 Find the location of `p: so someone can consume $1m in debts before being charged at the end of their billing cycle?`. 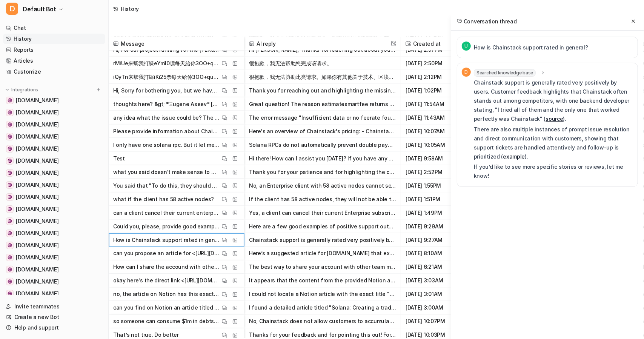

p: so someone can consume $1m in debts before being charged at the end of their billing cycle? is located at coordinates (166, 322).